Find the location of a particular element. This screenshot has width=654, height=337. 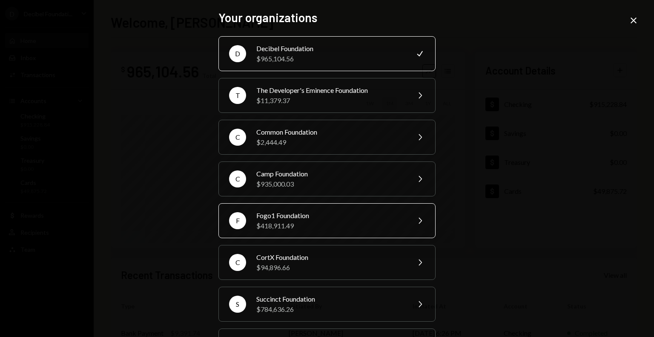

div: The Developer's Eminence Foundation is located at coordinates (330, 90).